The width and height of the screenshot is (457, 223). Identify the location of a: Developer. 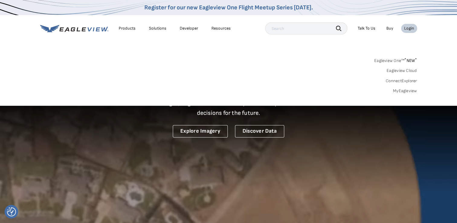
(189, 28).